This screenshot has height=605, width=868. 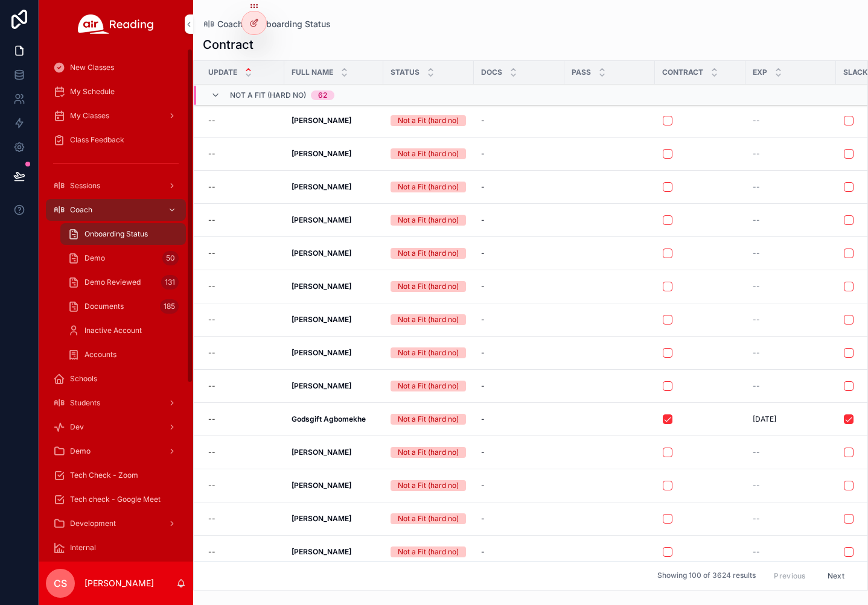 What do you see at coordinates (328, 419) in the screenshot?
I see `strong: Godsgift Agbomekhe` at bounding box center [328, 419].